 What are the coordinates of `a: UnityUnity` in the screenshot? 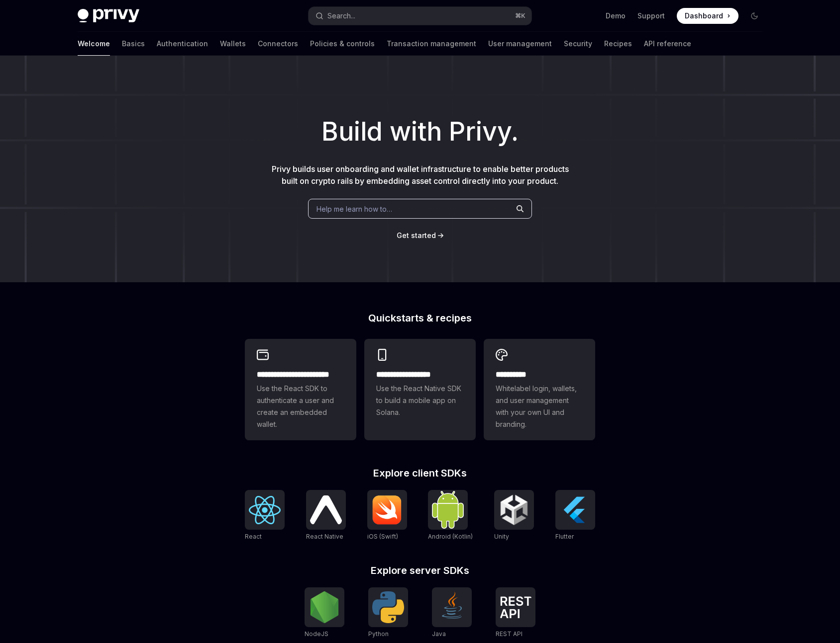 It's located at (514, 516).